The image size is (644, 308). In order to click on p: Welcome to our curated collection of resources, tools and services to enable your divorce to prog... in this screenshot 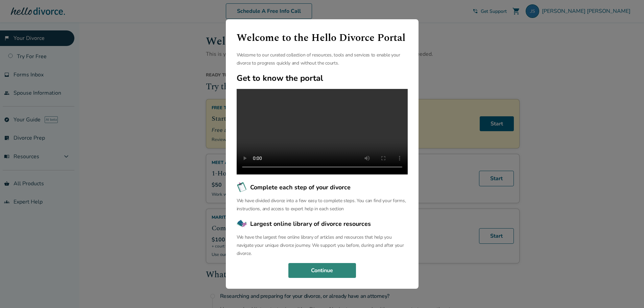, I will do `click(322, 59)`.